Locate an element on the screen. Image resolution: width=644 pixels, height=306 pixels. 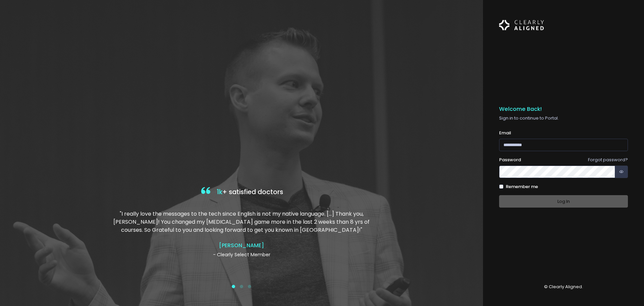
p: © Clearly Aligned. is located at coordinates (563, 287).